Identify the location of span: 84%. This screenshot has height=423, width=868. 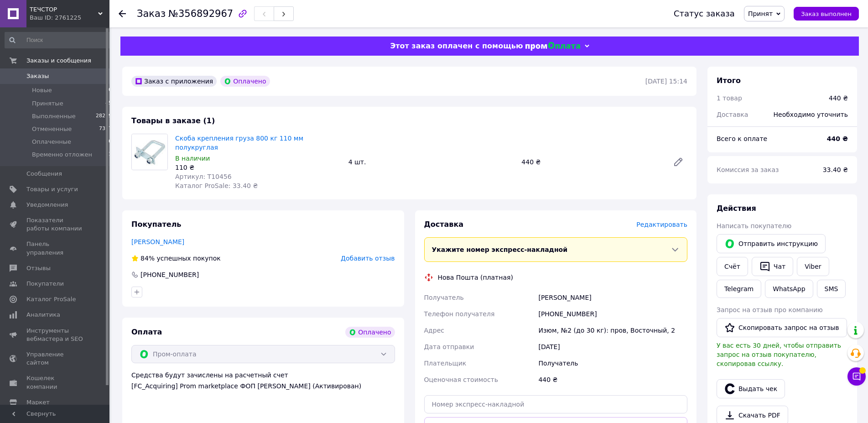
(147, 258).